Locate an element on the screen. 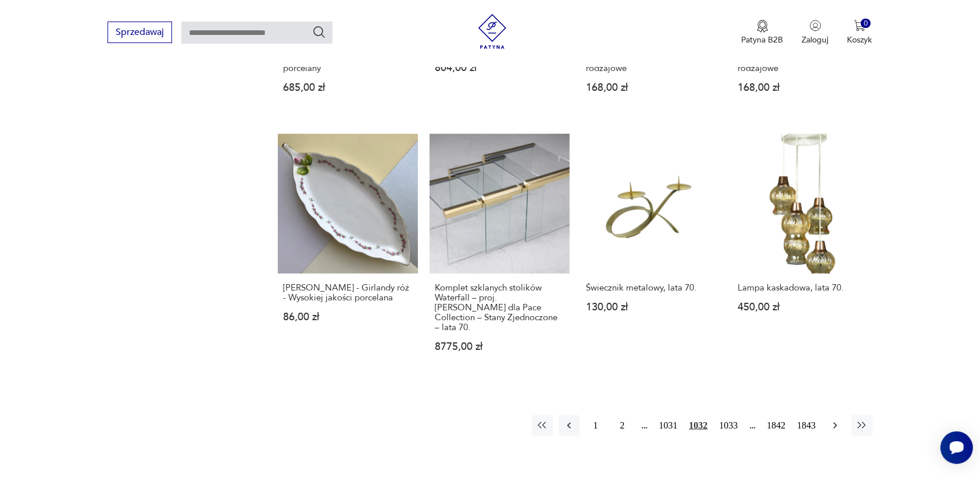 This screenshot has height=478, width=980. button: Szukaj is located at coordinates (319, 32).